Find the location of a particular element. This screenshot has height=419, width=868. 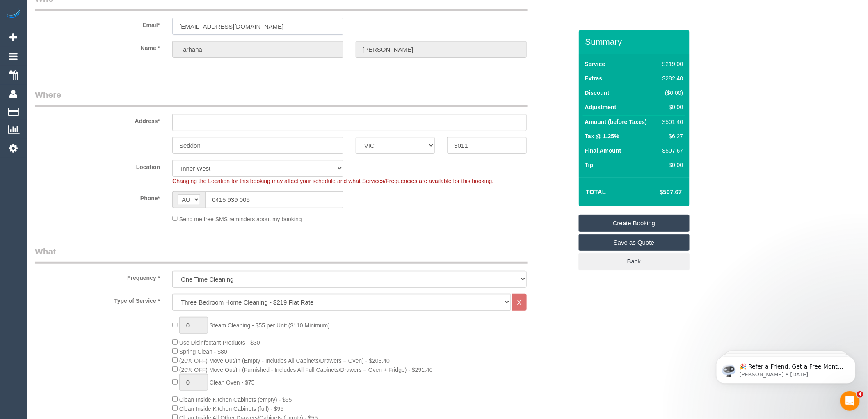

p: 🎉 Refer a Friend, Get a Free Month! 🎉 Love Automaid? Share the love! When you refer a friend who ... is located at coordinates (88, 27).